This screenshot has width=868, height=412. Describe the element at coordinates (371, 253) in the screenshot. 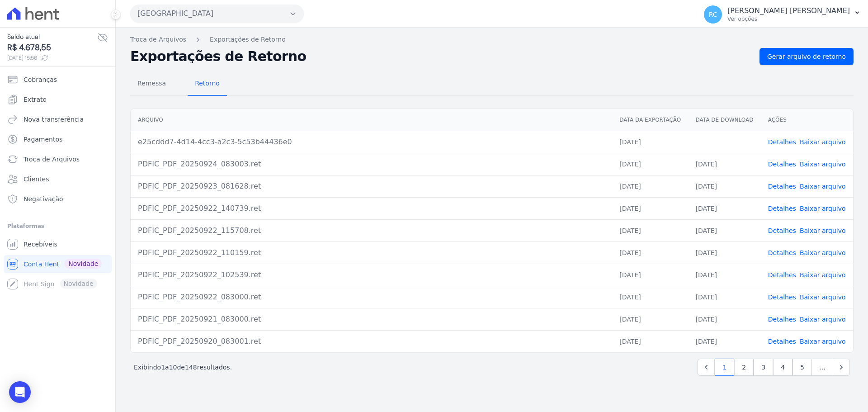

I see `div: PDFIC_PDF_20250922_110159.ret` at that location.